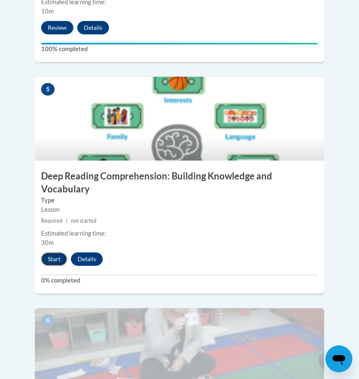  What do you see at coordinates (54, 259) in the screenshot?
I see `button: Start` at bounding box center [54, 259].